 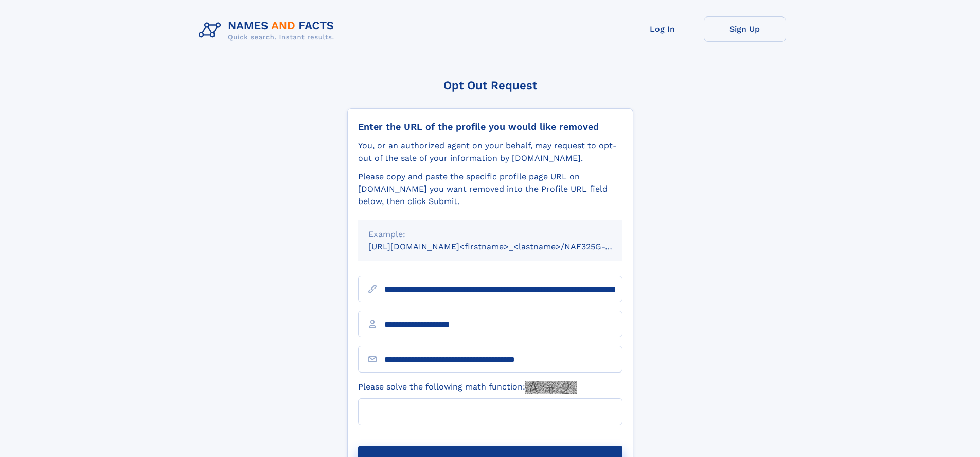 I want to click on div: Opt Out Request, so click(x=490, y=85).